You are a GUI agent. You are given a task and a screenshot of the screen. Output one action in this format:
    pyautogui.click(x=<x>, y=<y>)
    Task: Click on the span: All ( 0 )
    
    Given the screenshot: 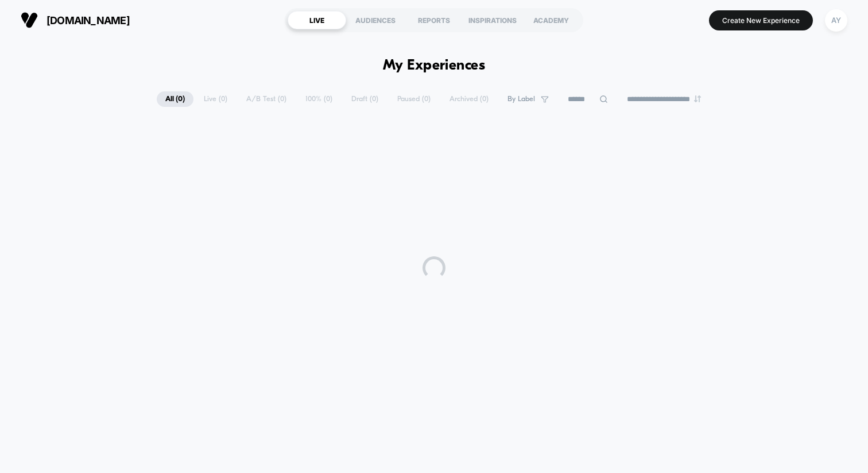 What is the action you would take?
    pyautogui.click(x=175, y=99)
    